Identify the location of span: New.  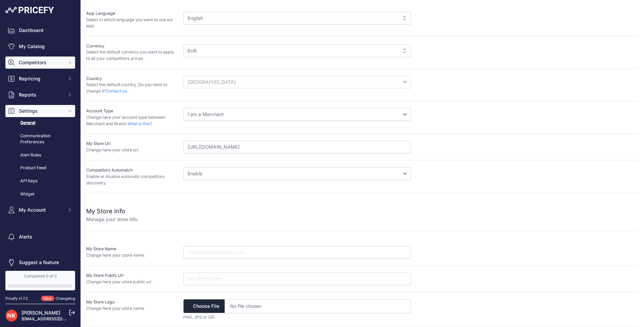
(48, 298).